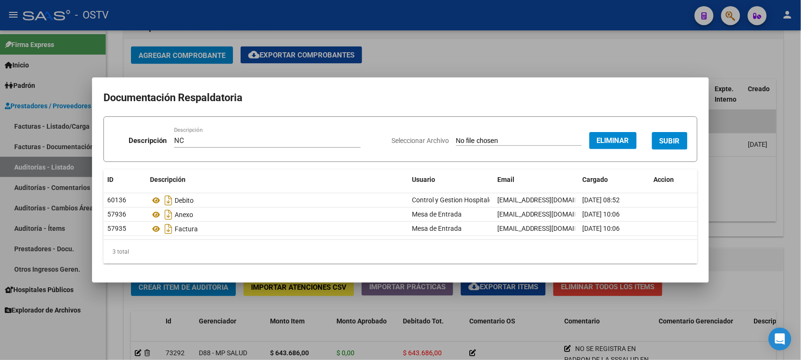 This screenshot has width=801, height=360. I want to click on div: 3 total, so click(401, 252).